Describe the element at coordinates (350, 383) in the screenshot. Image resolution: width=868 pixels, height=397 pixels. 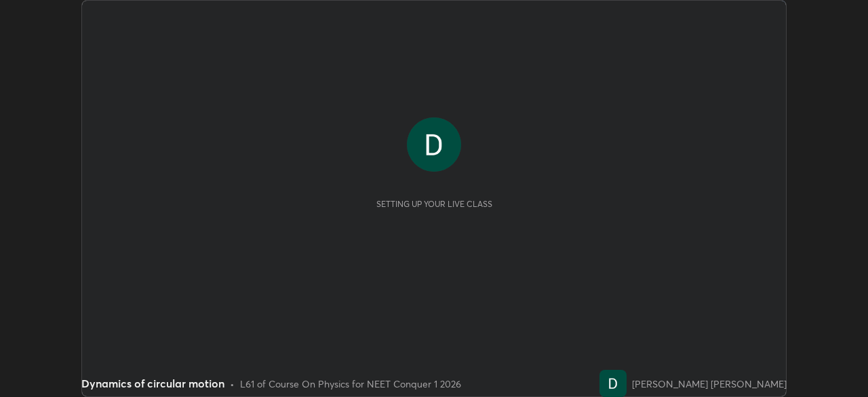
I see `div: L61 of Course On Physics for NEET Conquer 1 2026` at that location.